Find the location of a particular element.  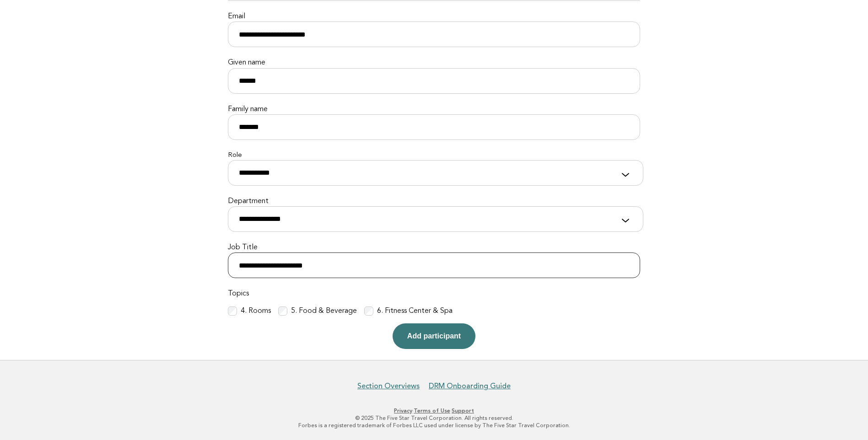

button: Add participant is located at coordinates (433, 336).